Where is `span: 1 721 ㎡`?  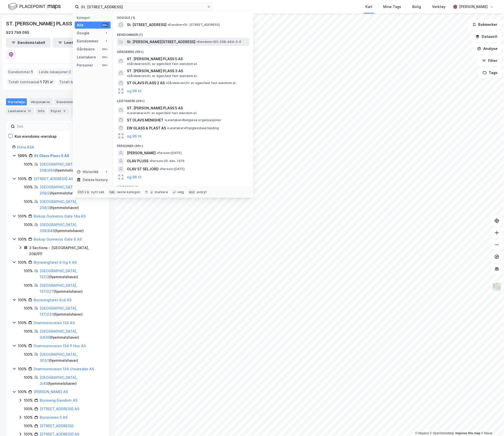
span: 1 721 ㎡ is located at coordinates (47, 82).